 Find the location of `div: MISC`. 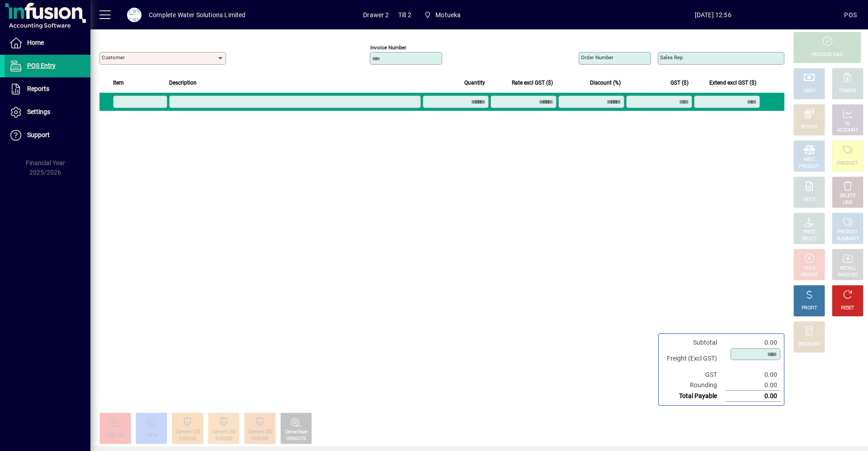

div: MISC is located at coordinates (810, 160).